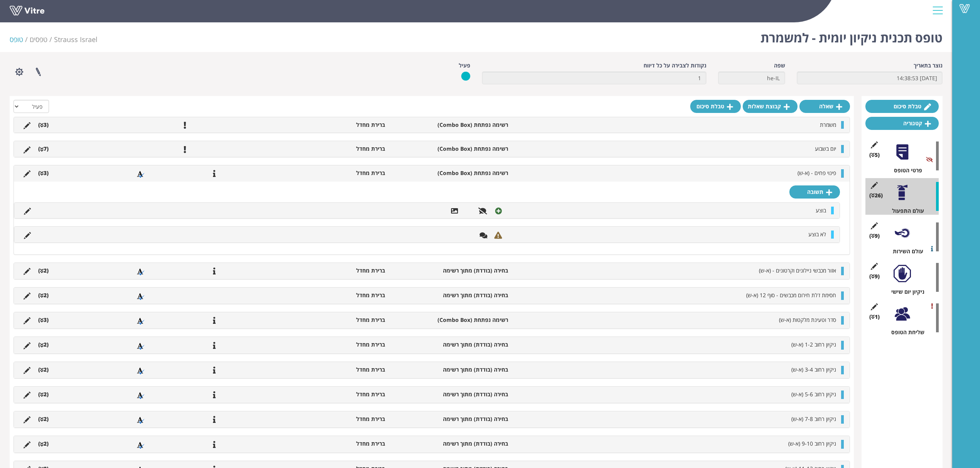  I want to click on li: (7 ), so click(44, 149).